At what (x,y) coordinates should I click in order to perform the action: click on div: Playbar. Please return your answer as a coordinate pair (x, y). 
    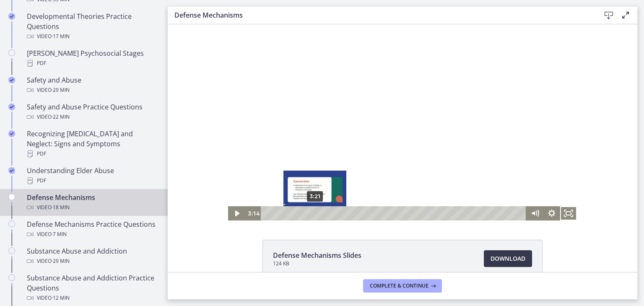
    Looking at the image, I should click on (227, 189).